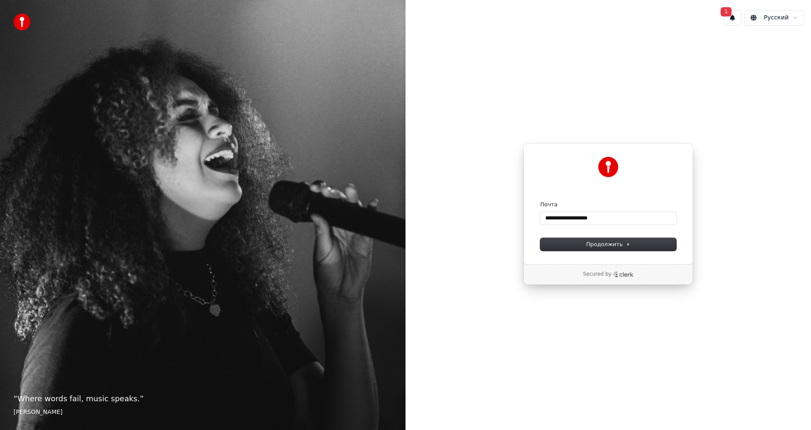 Image resolution: width=811 pixels, height=430 pixels. I want to click on span: 1, so click(726, 12).